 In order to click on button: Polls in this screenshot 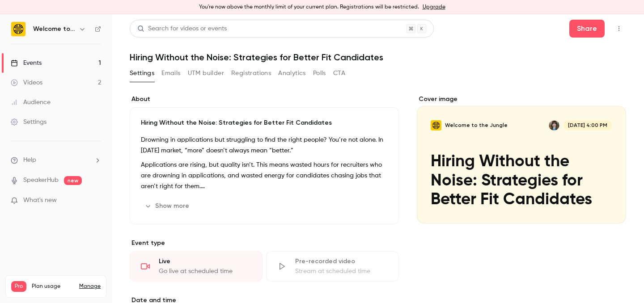, I will do `click(320, 73)`.